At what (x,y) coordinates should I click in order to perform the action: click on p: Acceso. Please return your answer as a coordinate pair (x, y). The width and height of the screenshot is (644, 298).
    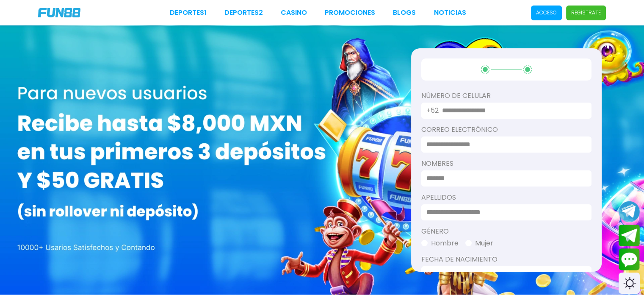
    Looking at the image, I should click on (546, 13).